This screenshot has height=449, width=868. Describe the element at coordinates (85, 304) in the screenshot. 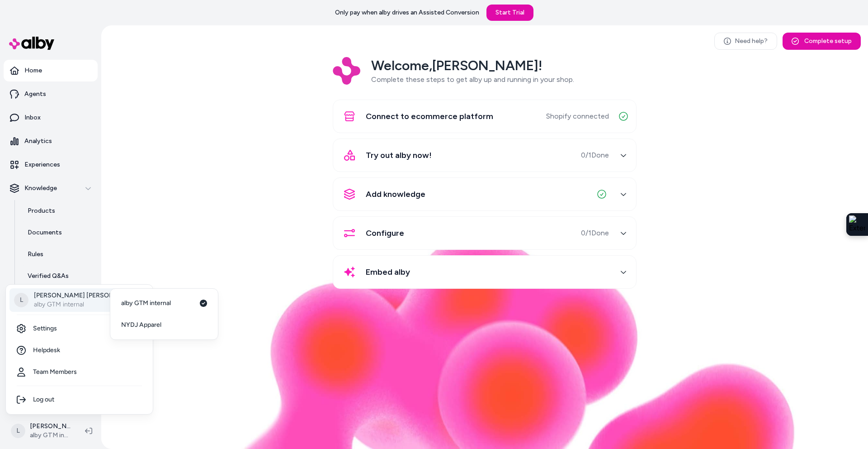

I see `p: alby GTM internal` at that location.